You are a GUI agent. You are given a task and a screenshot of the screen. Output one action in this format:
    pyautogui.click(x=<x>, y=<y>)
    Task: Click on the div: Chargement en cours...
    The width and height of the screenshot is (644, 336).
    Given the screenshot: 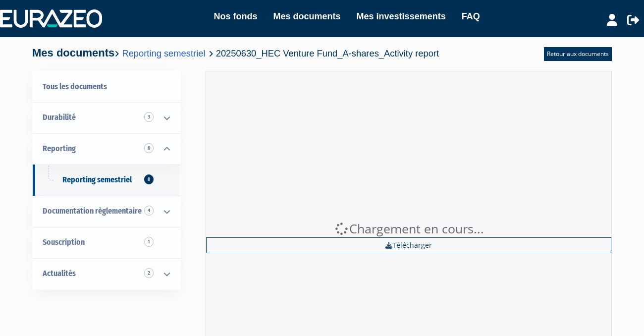 What is the action you would take?
    pyautogui.click(x=408, y=229)
    